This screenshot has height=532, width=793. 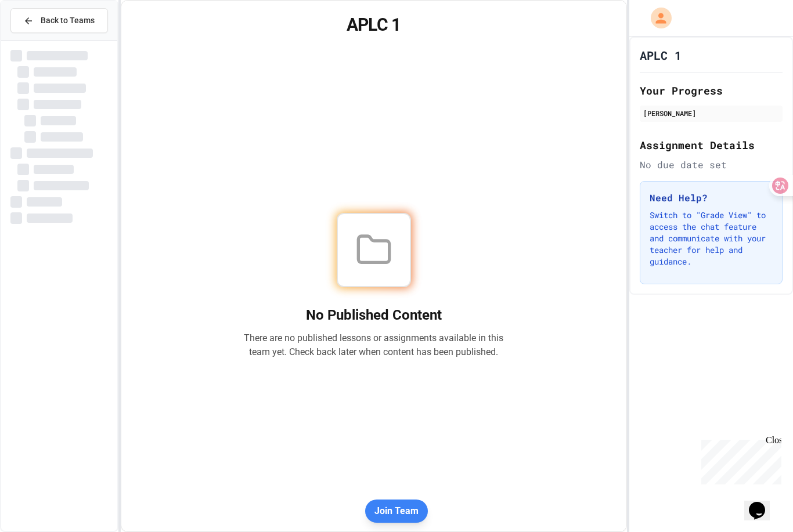 I want to click on div: Chat with us now!Close, so click(x=42, y=39).